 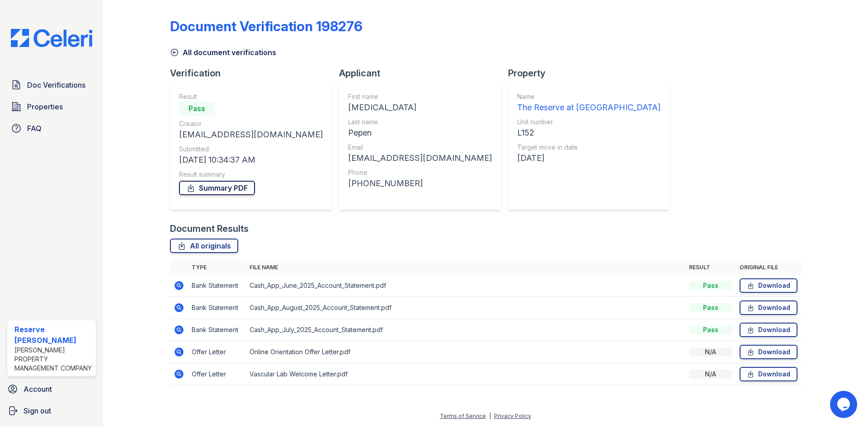 I want to click on span: Doc Verifications, so click(x=56, y=85).